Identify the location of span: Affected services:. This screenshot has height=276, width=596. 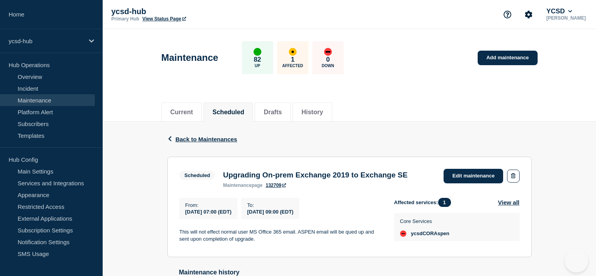
(425, 202).